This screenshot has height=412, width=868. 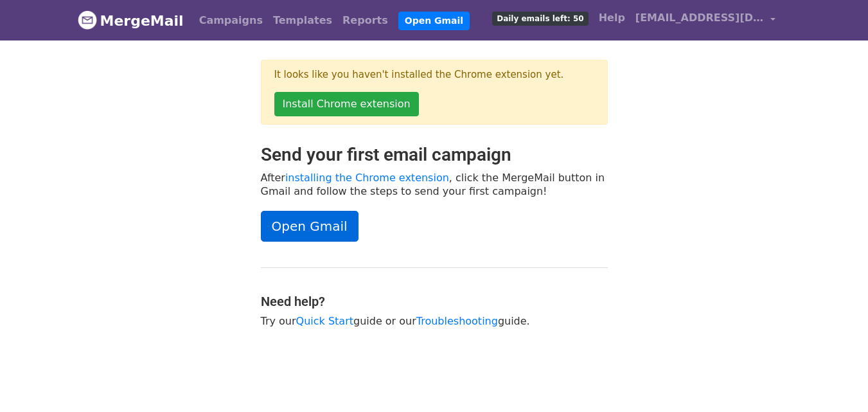 I want to click on a: Reports, so click(x=365, y=21).